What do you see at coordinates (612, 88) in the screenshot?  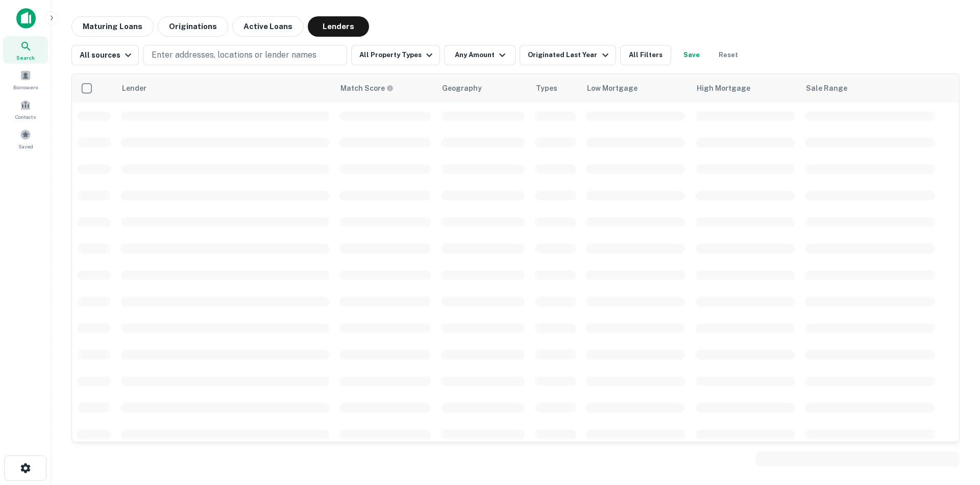 I see `div: Low Mortgage` at bounding box center [612, 88].